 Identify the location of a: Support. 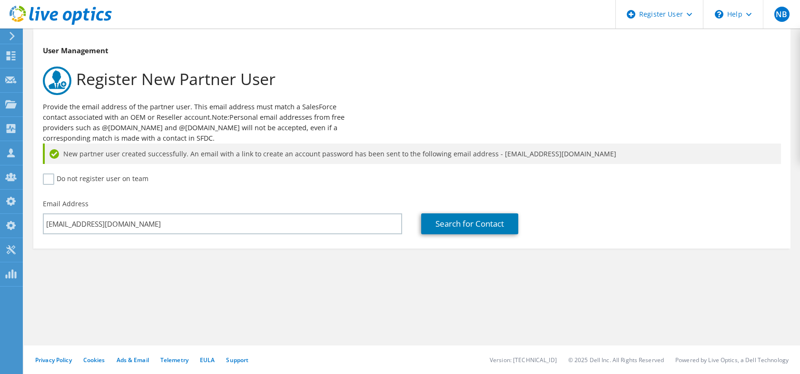
(237, 360).